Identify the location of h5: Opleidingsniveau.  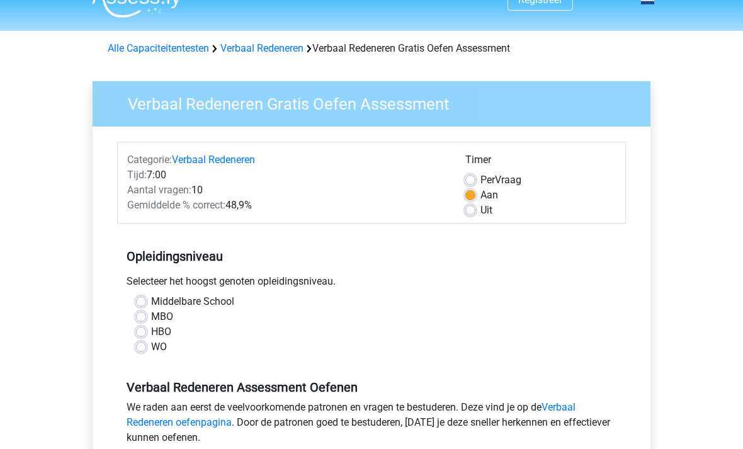
(372, 256).